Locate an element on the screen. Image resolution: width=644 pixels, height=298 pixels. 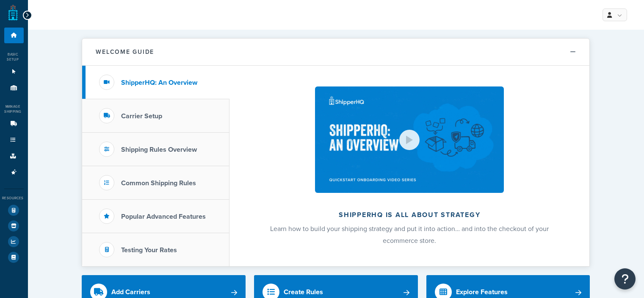
span: Learn how to build your shipping strategy and put it into action… and into the checkout of your e... is located at coordinates (409, 234).